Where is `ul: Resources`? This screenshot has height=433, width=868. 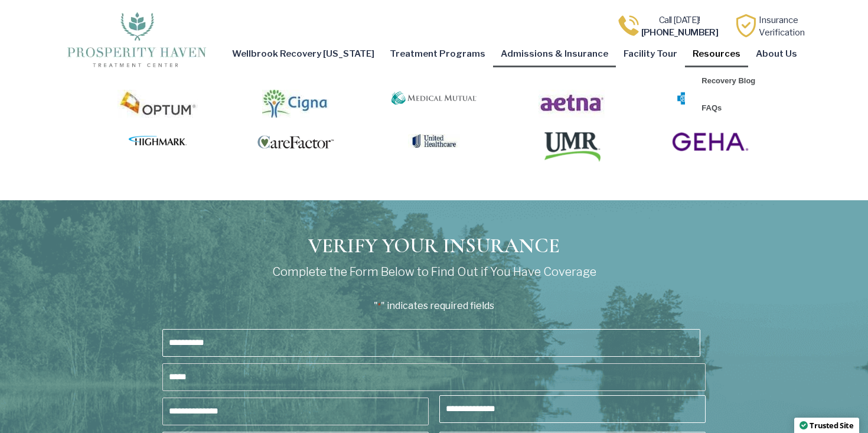
ul: Resources is located at coordinates (726, 95).